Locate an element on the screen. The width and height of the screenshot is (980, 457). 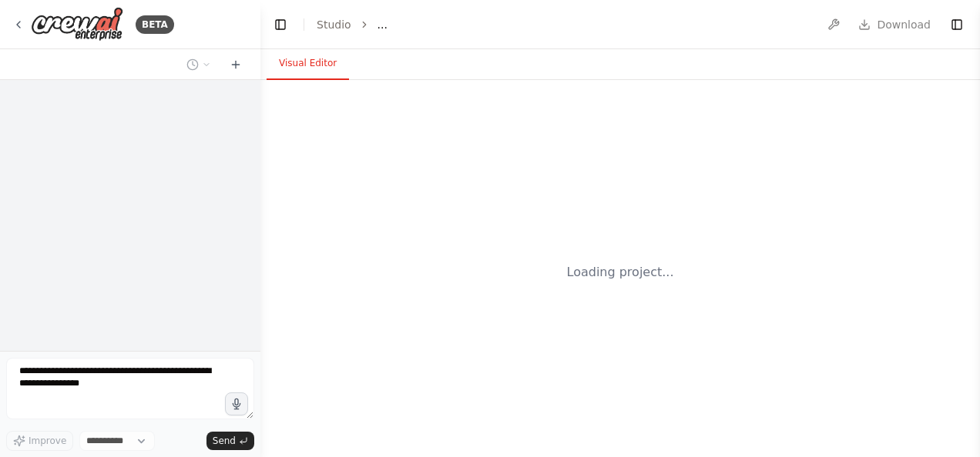
nav: breadcrumb is located at coordinates (352, 25).